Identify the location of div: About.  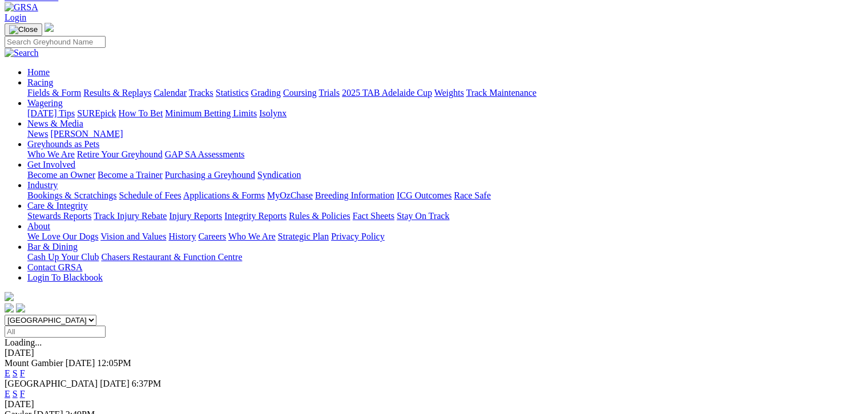
(445, 236).